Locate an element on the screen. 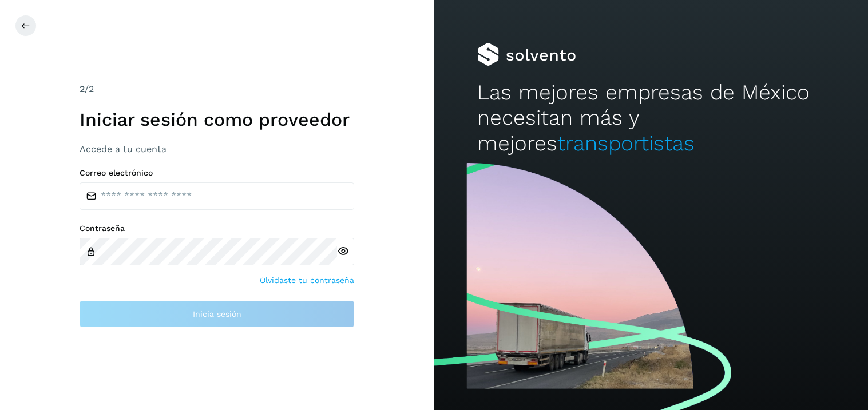 The height and width of the screenshot is (410, 868). a: Olvidaste tu contraseña is located at coordinates (307, 280).